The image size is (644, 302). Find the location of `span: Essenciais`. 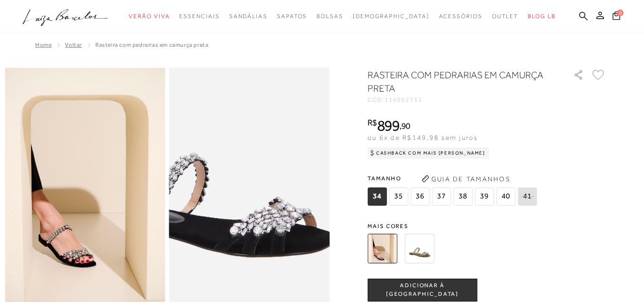

span: Essenciais is located at coordinates (199, 16).